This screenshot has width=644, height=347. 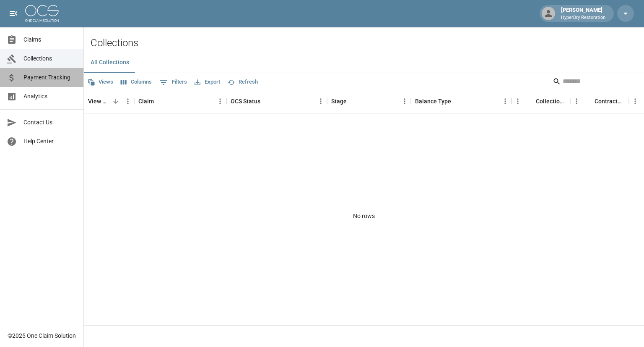 What do you see at coordinates (50, 122) in the screenshot?
I see `span: Contact Us` at bounding box center [50, 122].